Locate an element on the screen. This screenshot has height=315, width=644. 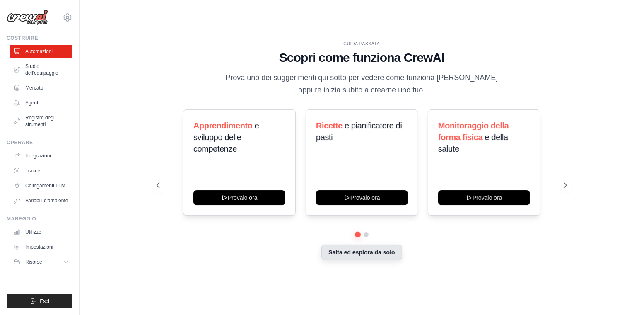
font: Mercato is located at coordinates (34, 88).